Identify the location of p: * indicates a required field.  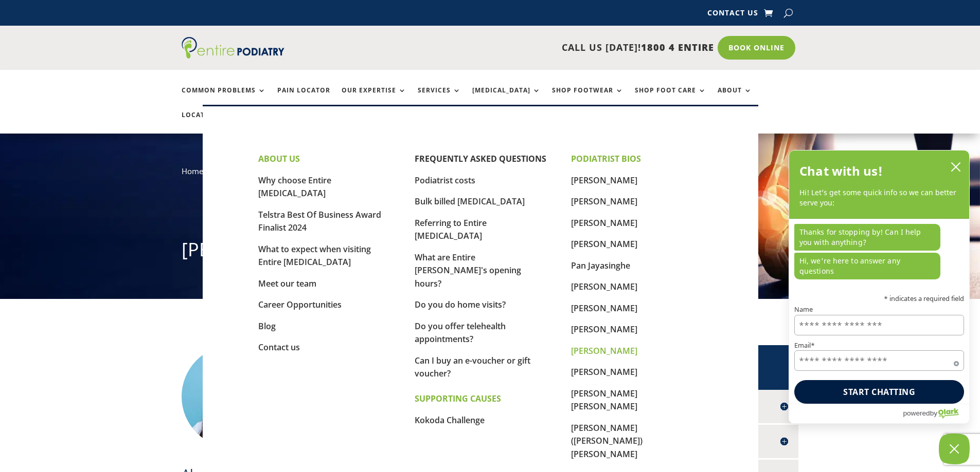
(879, 298).